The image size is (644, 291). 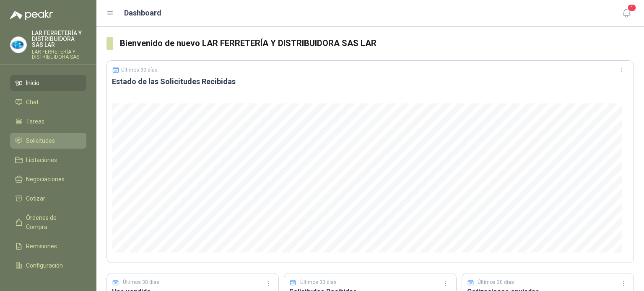 What do you see at coordinates (48, 122) in the screenshot?
I see `a: Tareas` at bounding box center [48, 122].